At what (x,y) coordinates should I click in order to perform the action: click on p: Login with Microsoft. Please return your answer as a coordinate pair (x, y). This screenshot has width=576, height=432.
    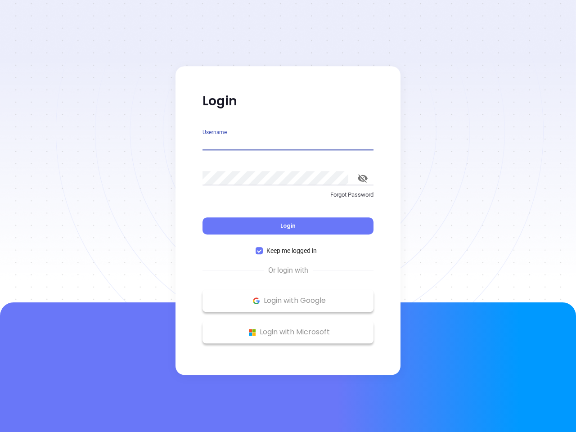
    Looking at the image, I should click on (288, 332).